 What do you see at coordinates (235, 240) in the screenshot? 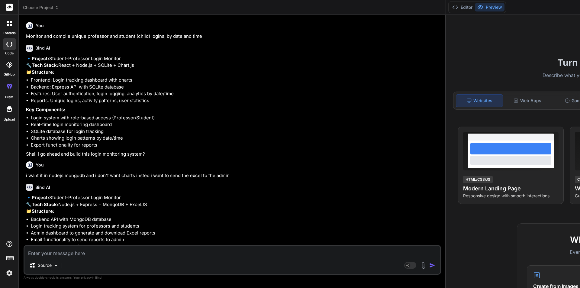
I see `li: Email functionality to send reports to admin` at bounding box center [235, 240].